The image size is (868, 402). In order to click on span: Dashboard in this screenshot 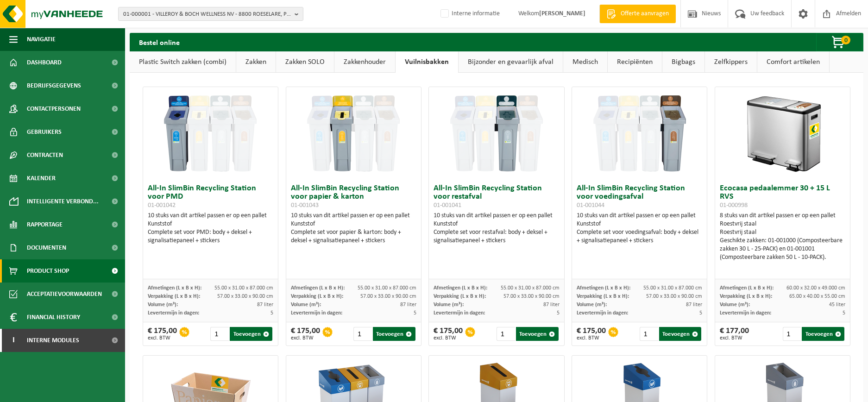, I will do `click(44, 63)`.